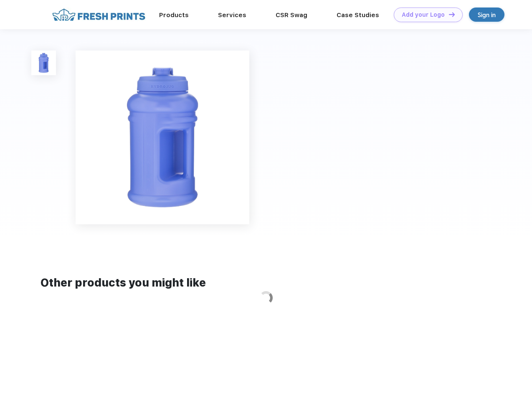 This screenshot has width=532, height=401. Describe the element at coordinates (452, 14) in the screenshot. I see `img: DT` at that location.